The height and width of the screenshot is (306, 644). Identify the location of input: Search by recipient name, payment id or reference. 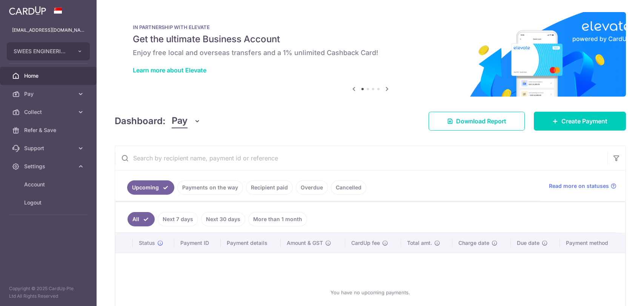
(361, 158).